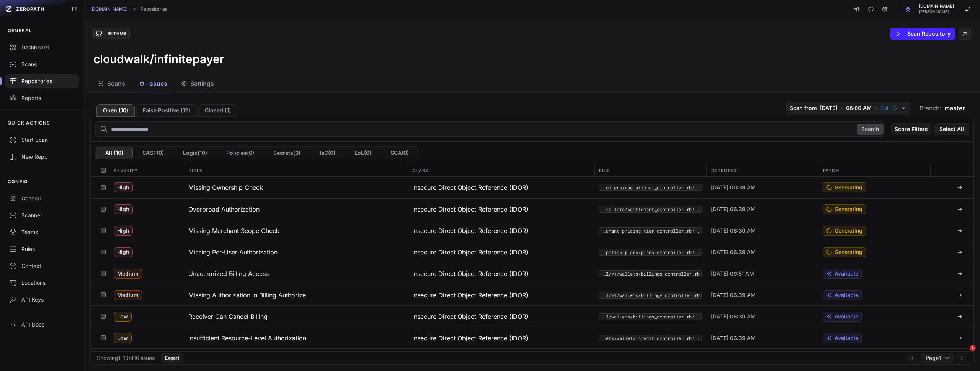 Image resolution: width=980 pixels, height=371 pixels. I want to click on h3: Missing Ownership Check, so click(226, 188).